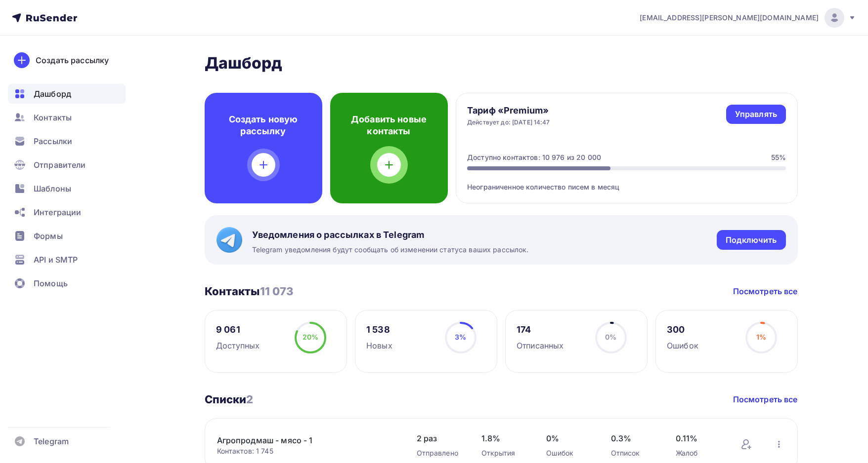 This screenshot has height=463, width=868. What do you see at coordinates (263, 125) in the screenshot?
I see `h4: Создать новую рассылку` at bounding box center [263, 125].